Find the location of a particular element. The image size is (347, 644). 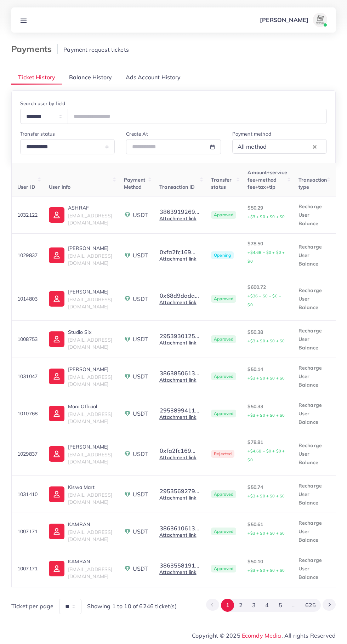

button: Go to page 4 is located at coordinates (267, 605).